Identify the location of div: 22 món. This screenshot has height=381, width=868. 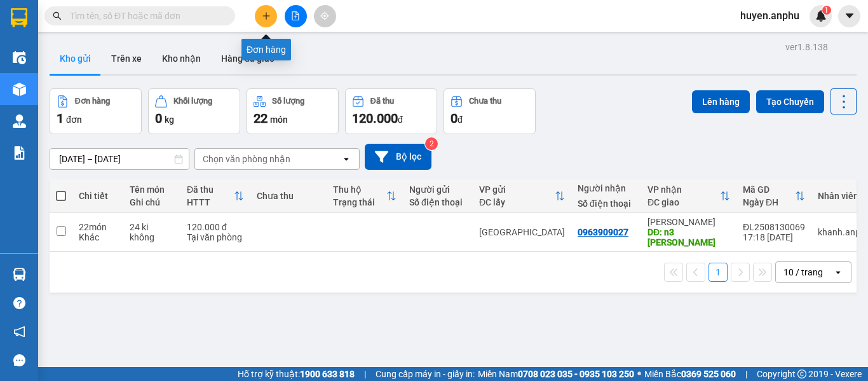
(98, 227).